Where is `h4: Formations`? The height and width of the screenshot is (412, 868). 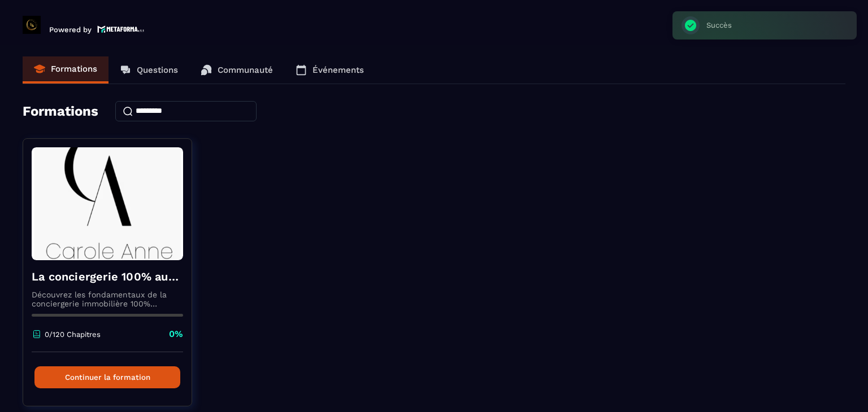 h4: Formations is located at coordinates (60, 111).